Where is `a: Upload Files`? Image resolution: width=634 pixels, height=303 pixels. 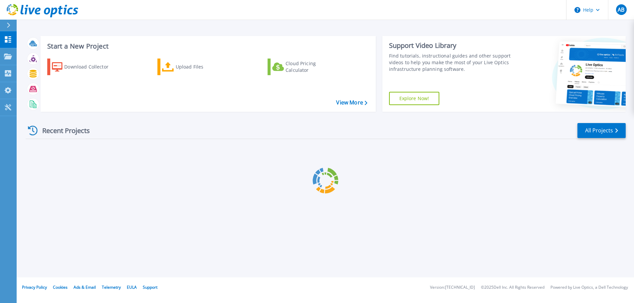
a: Upload Files is located at coordinates (194, 67).